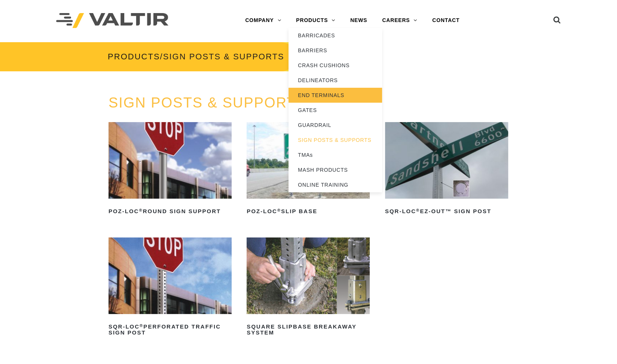 The width and height of the screenshot is (617, 364). What do you see at coordinates (308, 211) in the screenshot?
I see `h2: POZ-LOC Slip Base` at bounding box center [308, 211].